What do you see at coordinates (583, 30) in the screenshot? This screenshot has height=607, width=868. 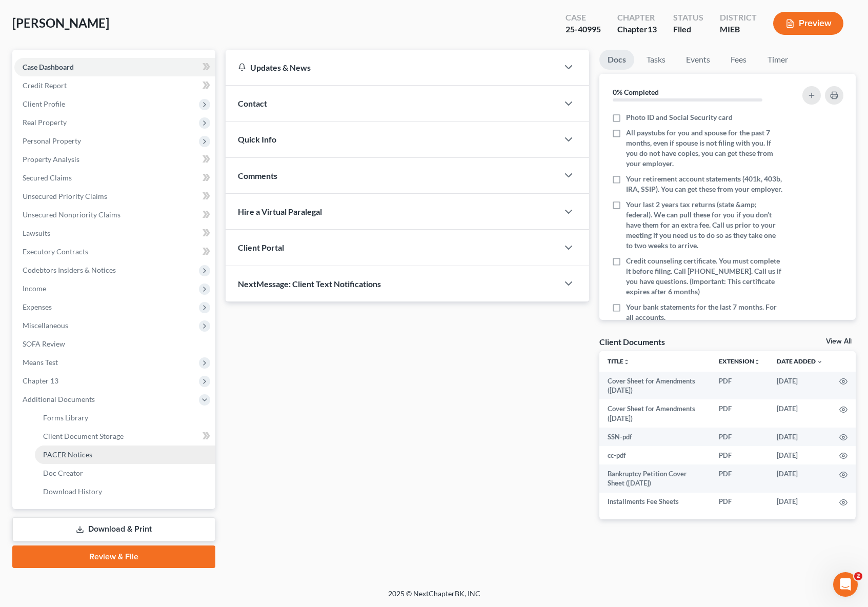 I see `div: 25-40995` at bounding box center [583, 30].